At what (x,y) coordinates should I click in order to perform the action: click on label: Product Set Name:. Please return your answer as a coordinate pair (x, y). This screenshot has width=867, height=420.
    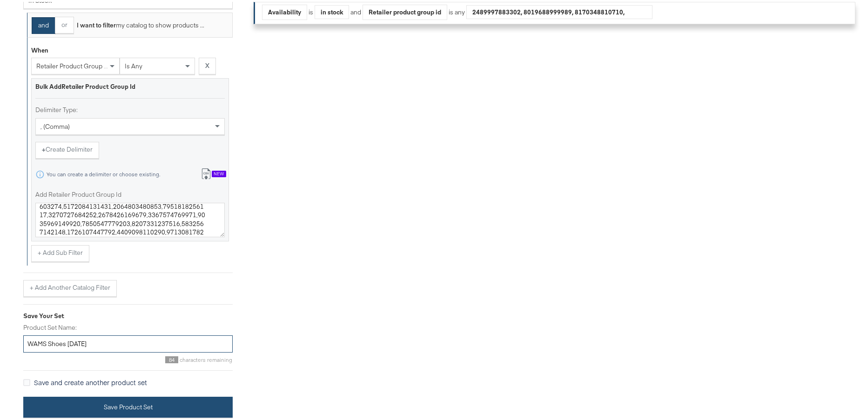
    Looking at the image, I should click on (128, 326).